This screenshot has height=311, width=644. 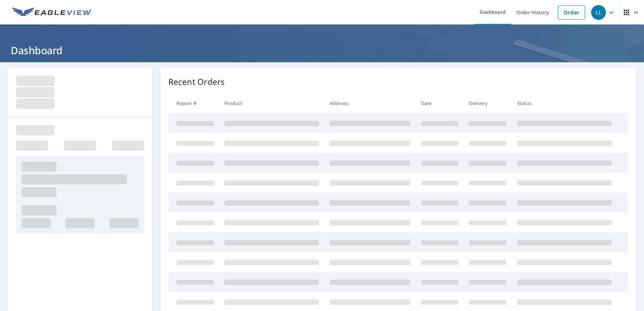 I want to click on th: Product, so click(x=271, y=103).